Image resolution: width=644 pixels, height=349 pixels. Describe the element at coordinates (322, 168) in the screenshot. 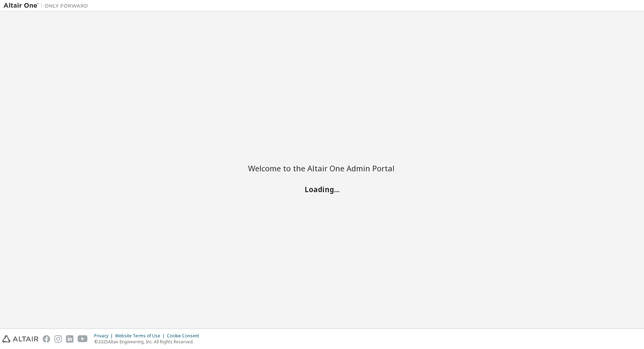

I see `h2: Welcome to the Altair One Admin Portal` at that location.